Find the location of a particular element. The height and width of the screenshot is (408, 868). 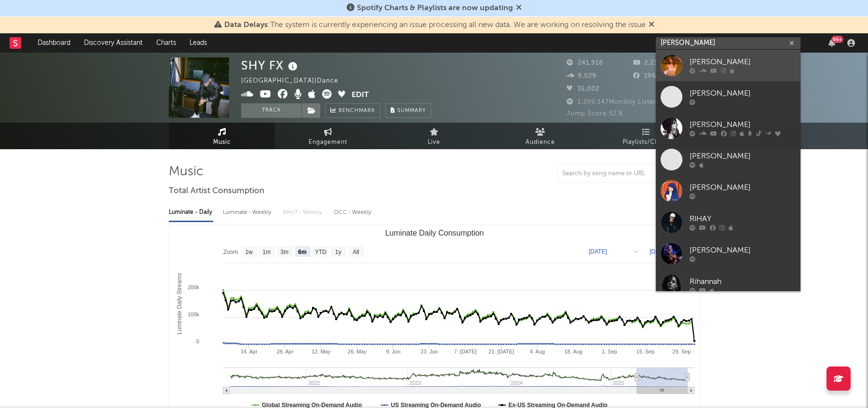

a: Leads is located at coordinates (198, 43).